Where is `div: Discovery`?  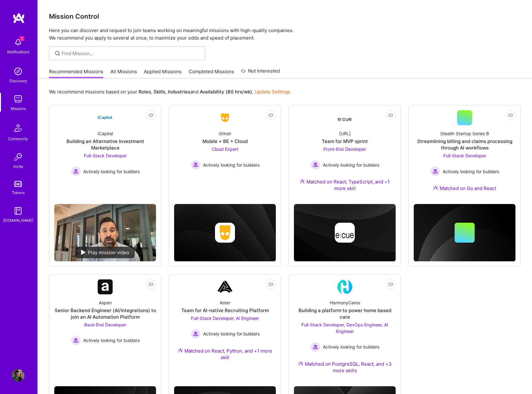 div: Discovery is located at coordinates (18, 81).